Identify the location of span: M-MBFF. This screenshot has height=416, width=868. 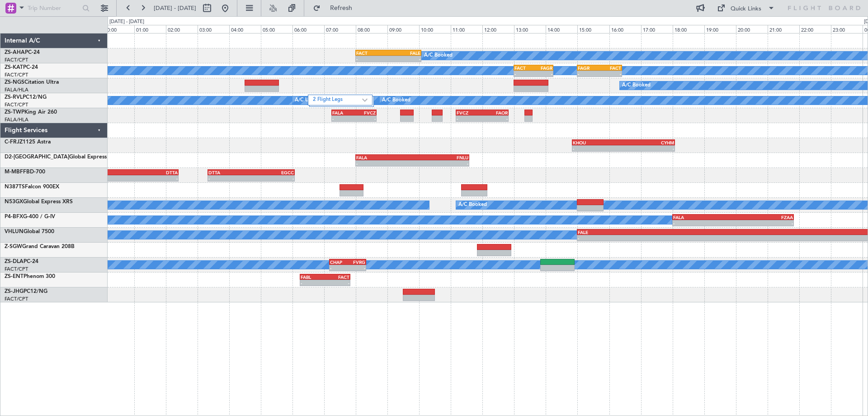
(15, 172).